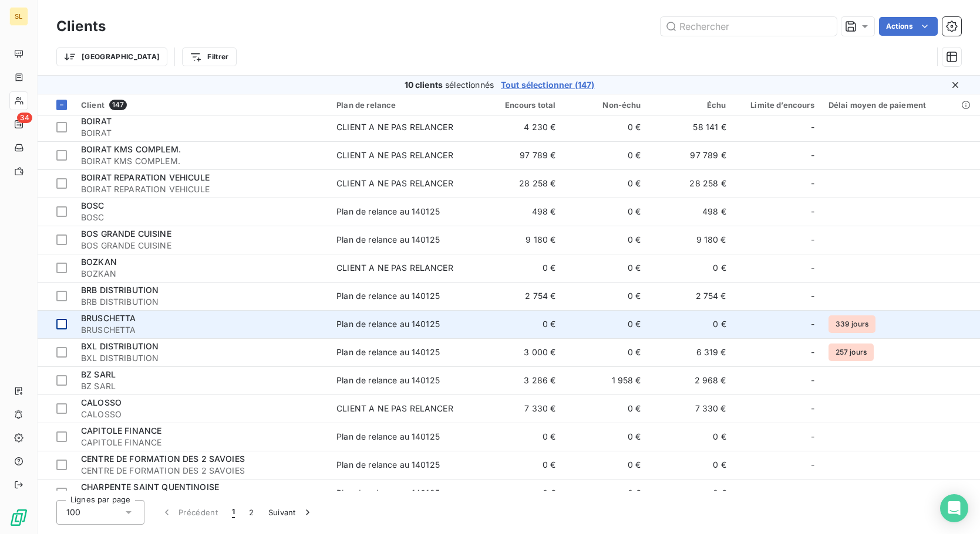 The width and height of the screenshot is (980, 534). What do you see at coordinates (519, 353) in the screenshot?
I see `td: 3 000 €` at bounding box center [519, 353].